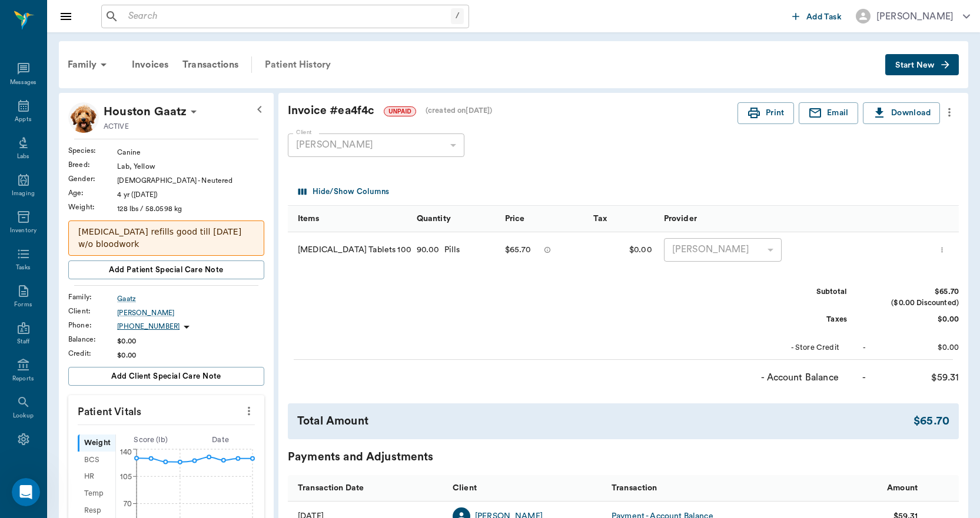 The image size is (980, 518). What do you see at coordinates (19, 16) in the screenshot?
I see `button: go back` at bounding box center [19, 16].